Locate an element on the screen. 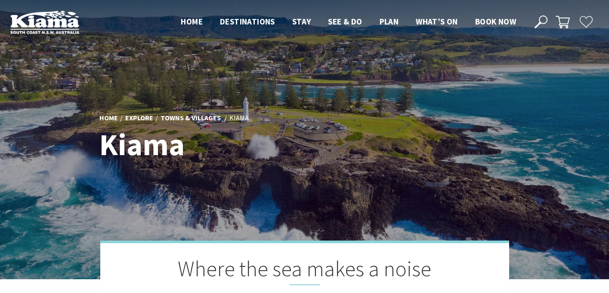 This screenshot has height=293, width=609. li: Kiama is located at coordinates (239, 118).